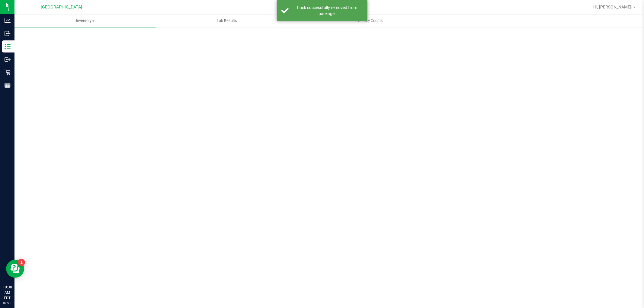  I want to click on p: 10:38 AM EDT, so click(7, 293).